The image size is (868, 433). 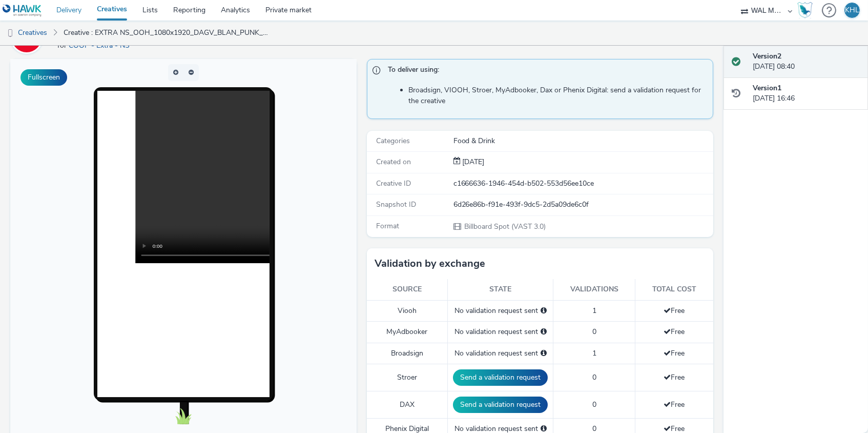 What do you see at coordinates (407, 405) in the screenshot?
I see `td: DAX` at bounding box center [407, 405].